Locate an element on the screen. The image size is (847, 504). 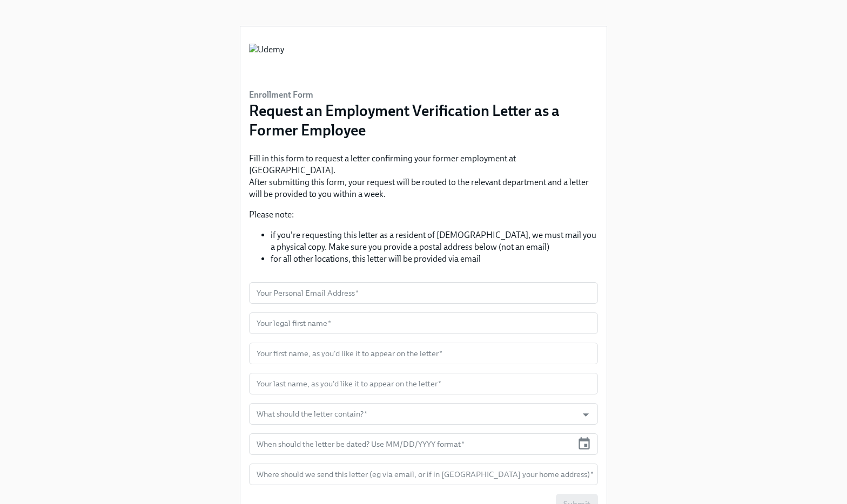
button: Open is located at coordinates (586, 415).